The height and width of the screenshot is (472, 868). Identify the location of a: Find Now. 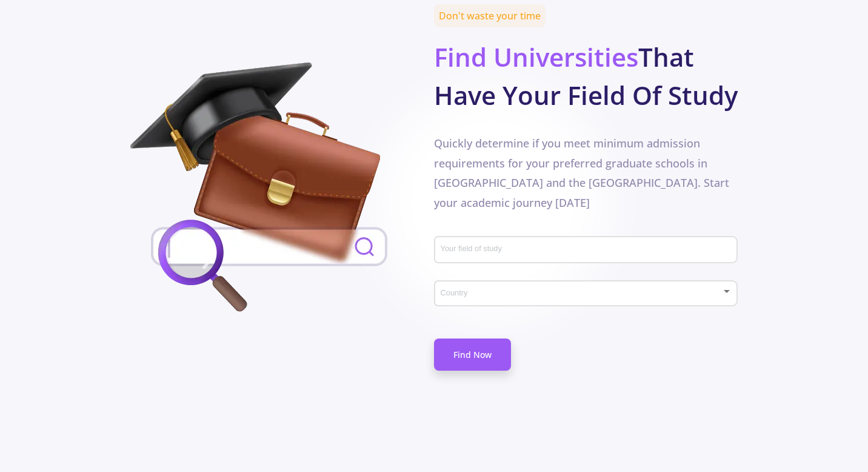
(472, 354).